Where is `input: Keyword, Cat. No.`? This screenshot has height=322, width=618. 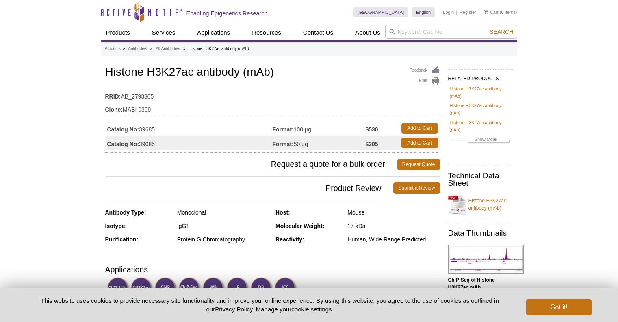 input: Keyword, Cat. No. is located at coordinates (451, 32).